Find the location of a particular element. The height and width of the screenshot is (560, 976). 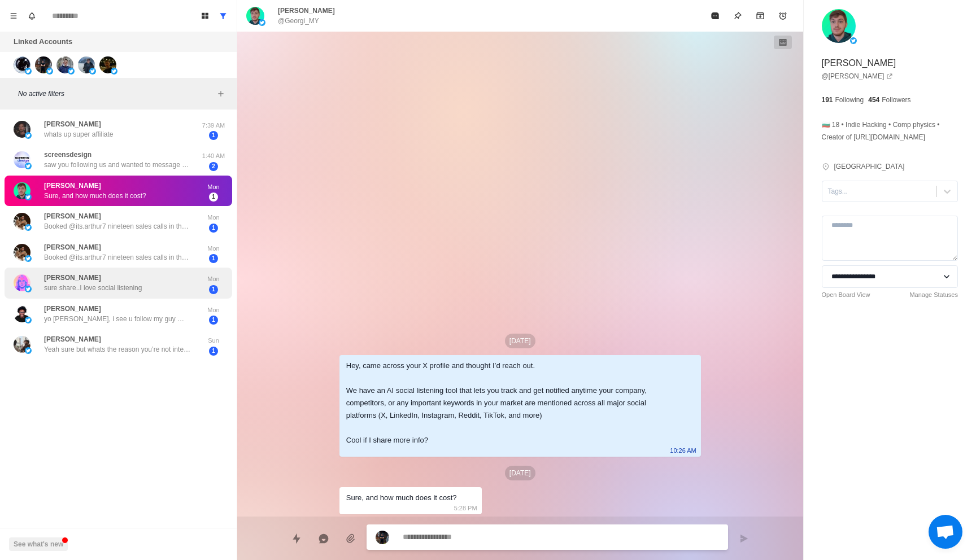

div: Open chat is located at coordinates (946, 532).